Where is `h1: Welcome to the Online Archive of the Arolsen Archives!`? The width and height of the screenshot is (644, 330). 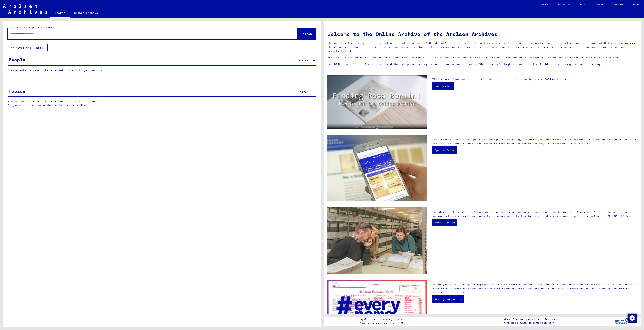 h1: Welcome to the Online Archive of the Arolsen Archives! is located at coordinates (482, 34).